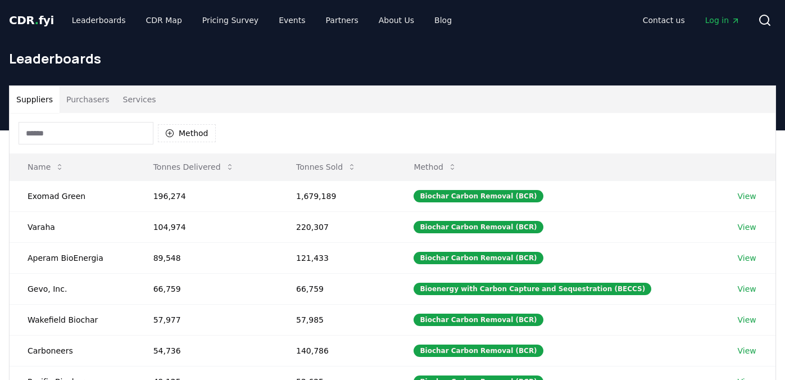 The image size is (785, 380). I want to click on td: 57,977, so click(207, 319).